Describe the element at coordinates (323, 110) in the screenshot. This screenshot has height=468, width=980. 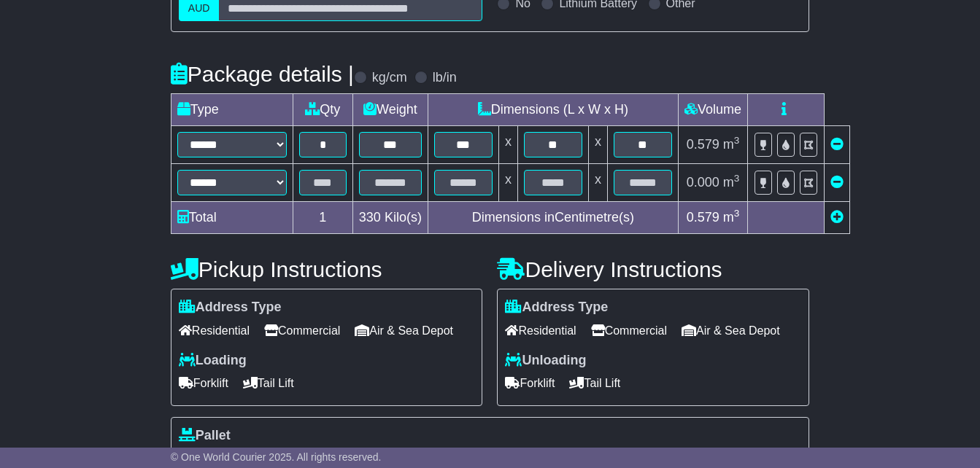
I see `td: Qty` at that location.